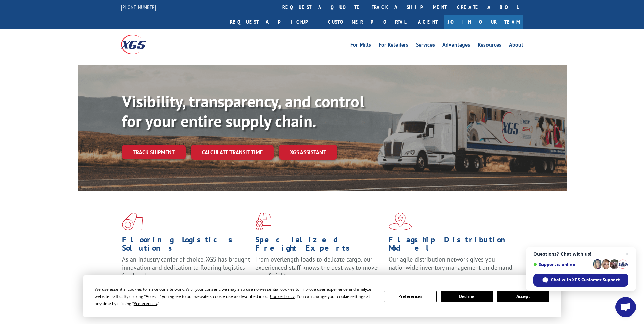 The height and width of the screenshot is (324, 644). I want to click on h1: Flooring Logistics Solutions, so click(186, 246).